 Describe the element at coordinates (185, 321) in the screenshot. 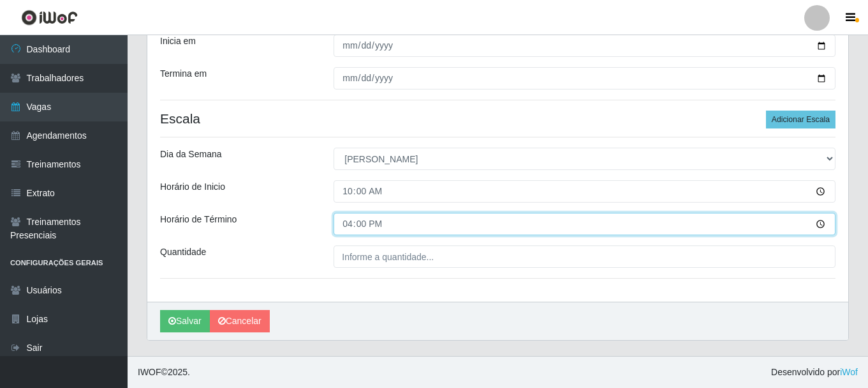

I see `button: Salvar` at that location.